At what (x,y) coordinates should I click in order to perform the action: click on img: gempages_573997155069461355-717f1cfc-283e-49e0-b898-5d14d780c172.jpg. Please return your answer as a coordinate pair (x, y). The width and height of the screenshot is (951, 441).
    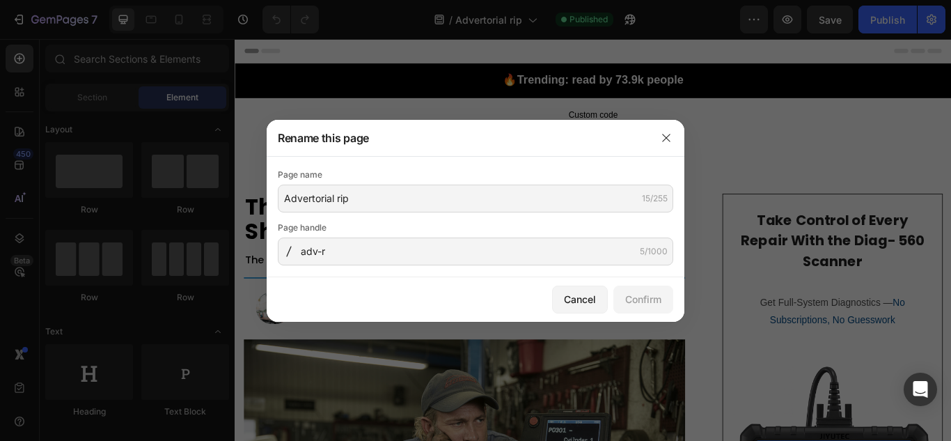
    Looking at the image, I should click on (45, 313).